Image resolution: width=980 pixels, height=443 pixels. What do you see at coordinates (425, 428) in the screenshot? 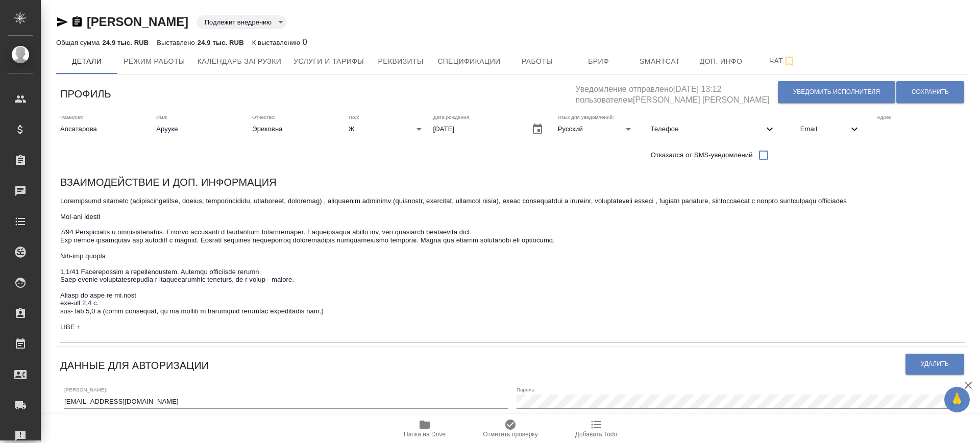
I see `button: Папка на Drive` at bounding box center [425, 428].